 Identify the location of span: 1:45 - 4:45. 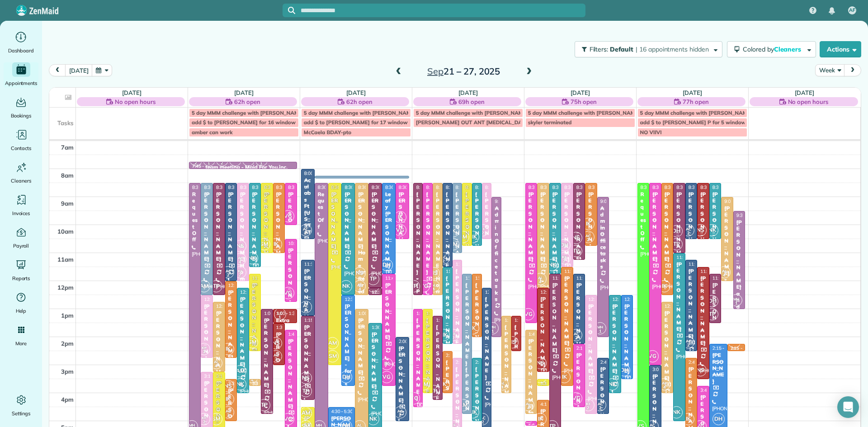
(539, 334).